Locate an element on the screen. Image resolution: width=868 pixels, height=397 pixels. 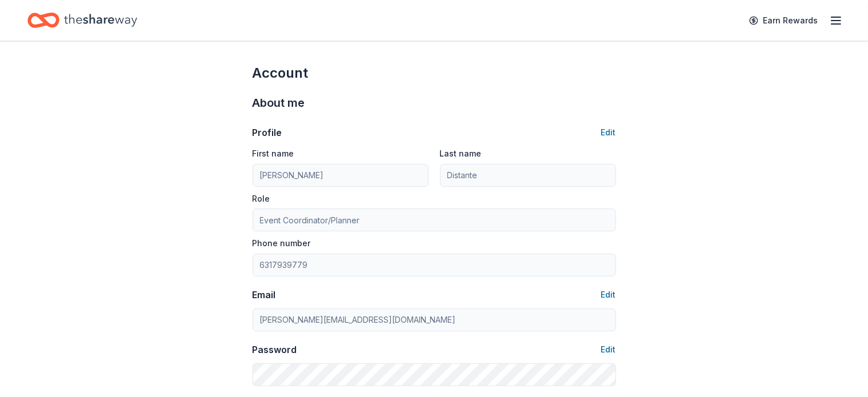
label: Last name is located at coordinates (460, 154).